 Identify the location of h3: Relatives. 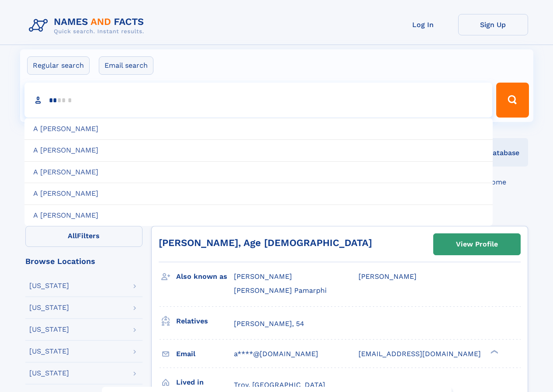
(205, 321).